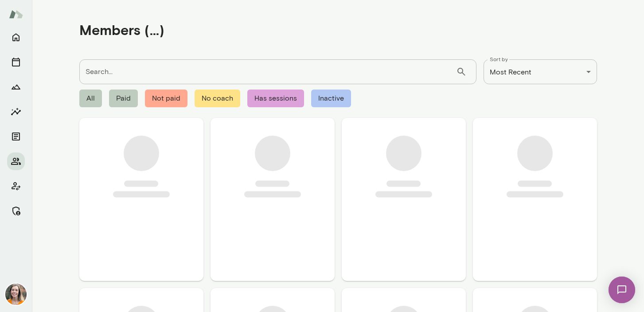 This screenshot has width=644, height=312. Describe the element at coordinates (16, 62) in the screenshot. I see `button: Sessions` at that location.